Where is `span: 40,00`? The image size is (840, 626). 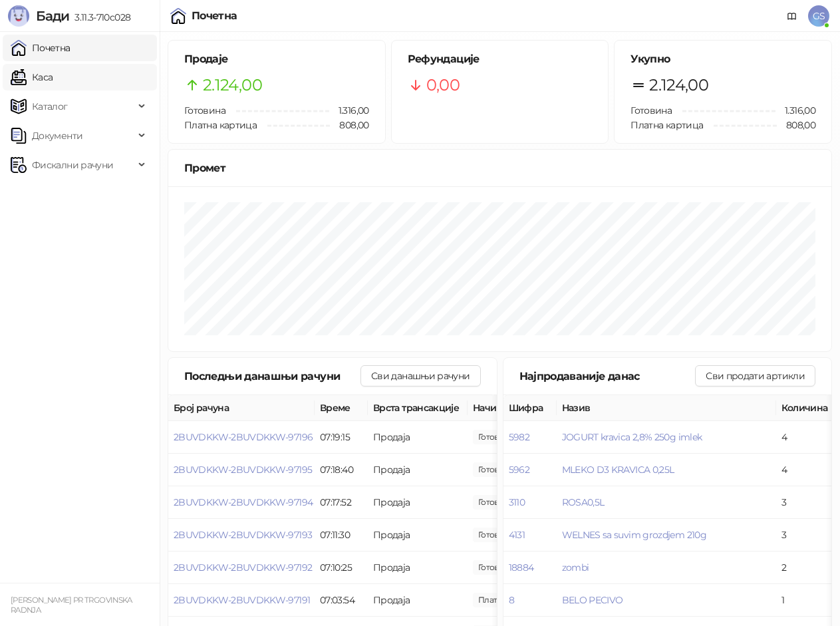 span: 40,00 is located at coordinates (496, 502).